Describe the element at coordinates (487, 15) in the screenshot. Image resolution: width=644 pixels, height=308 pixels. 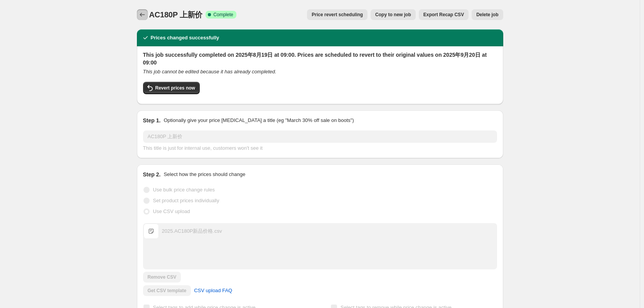
I see `span: Delete job` at that location.